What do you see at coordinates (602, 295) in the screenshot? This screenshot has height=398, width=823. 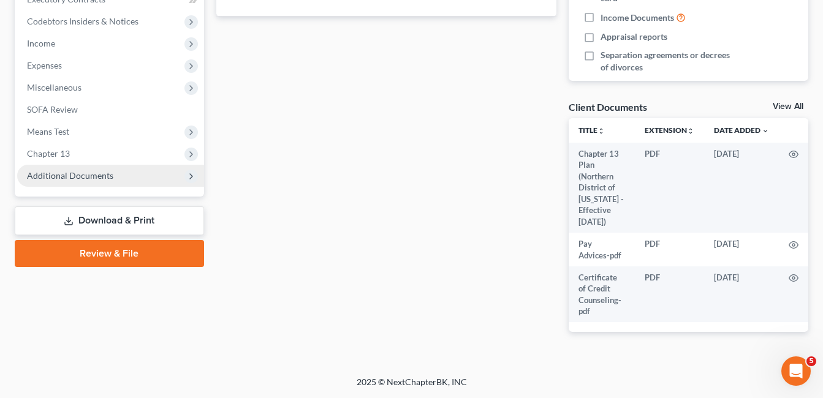 I see `td: Certificate of Credit Counseling-pdf` at bounding box center [602, 295].